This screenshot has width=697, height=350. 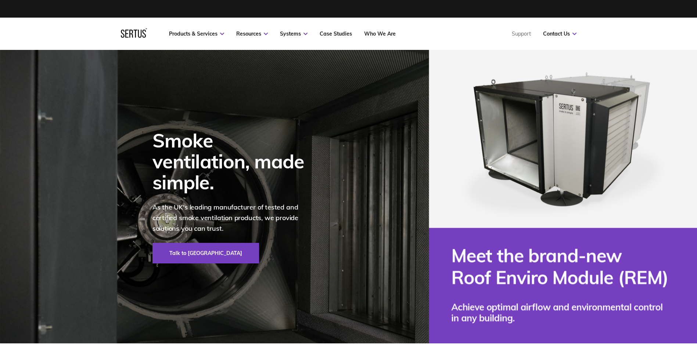 What do you see at coordinates (559, 34) in the screenshot?
I see `a: Contact Us` at bounding box center [559, 34].